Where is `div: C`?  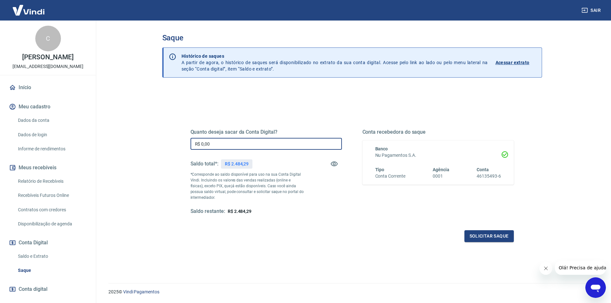 div: C is located at coordinates (48, 38).